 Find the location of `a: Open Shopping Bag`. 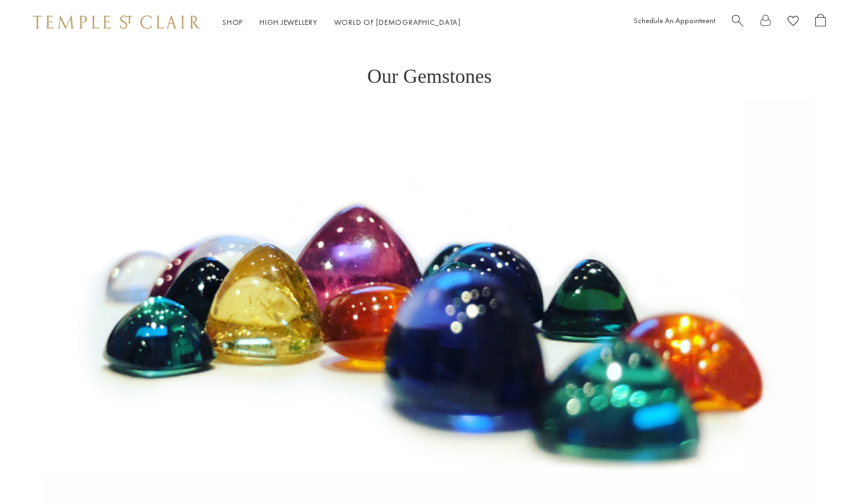

a: Open Shopping Bag is located at coordinates (820, 22).